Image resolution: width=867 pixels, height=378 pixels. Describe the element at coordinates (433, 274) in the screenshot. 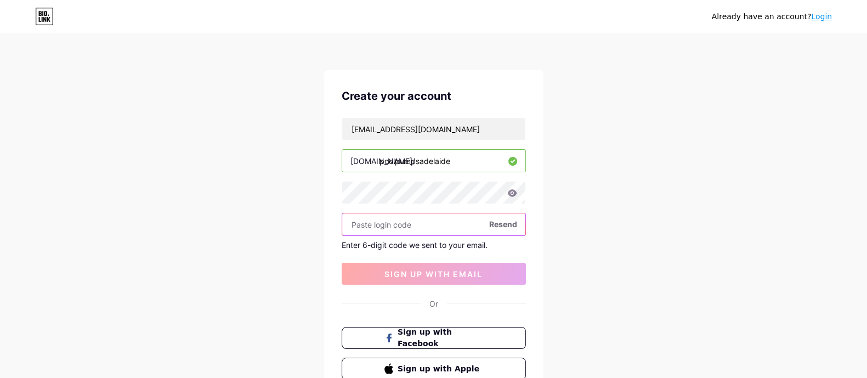

I see `span: sign up with email` at that location.